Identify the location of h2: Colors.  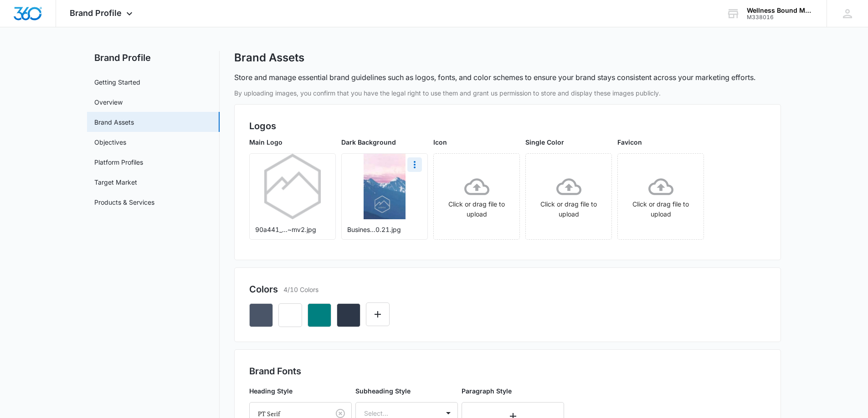
(263, 289).